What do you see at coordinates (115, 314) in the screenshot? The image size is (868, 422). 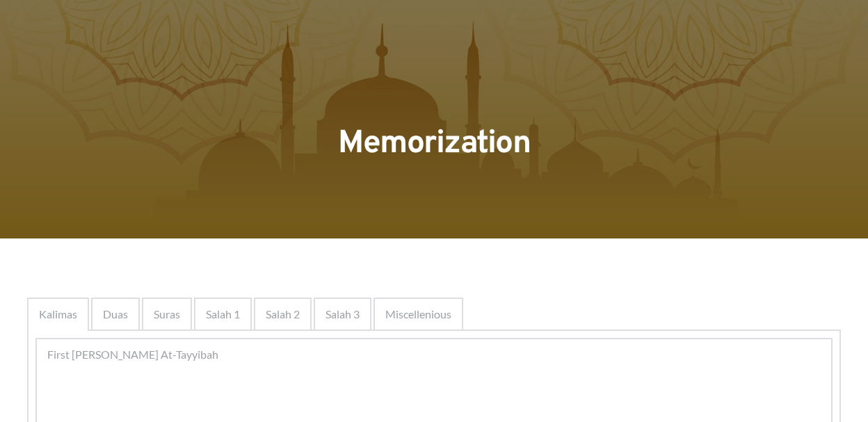 I see `span: Duas` at bounding box center [115, 314].